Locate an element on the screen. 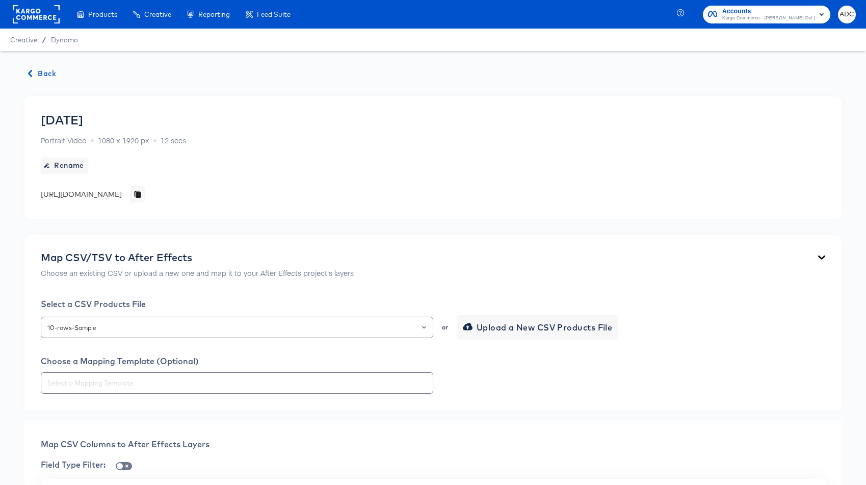  button: Open is located at coordinates (424, 327).